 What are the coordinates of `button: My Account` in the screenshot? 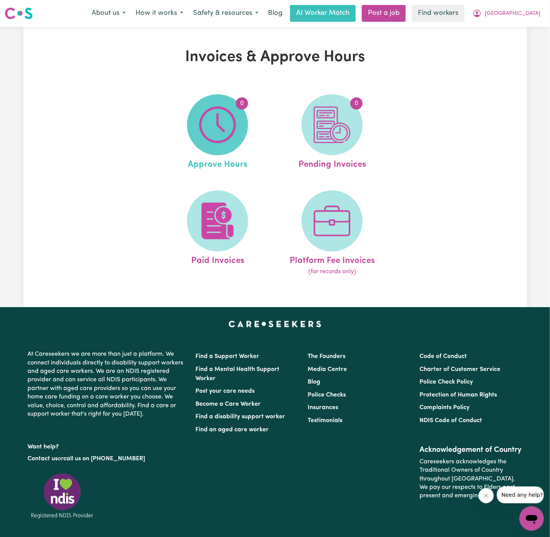 It's located at (506, 13).